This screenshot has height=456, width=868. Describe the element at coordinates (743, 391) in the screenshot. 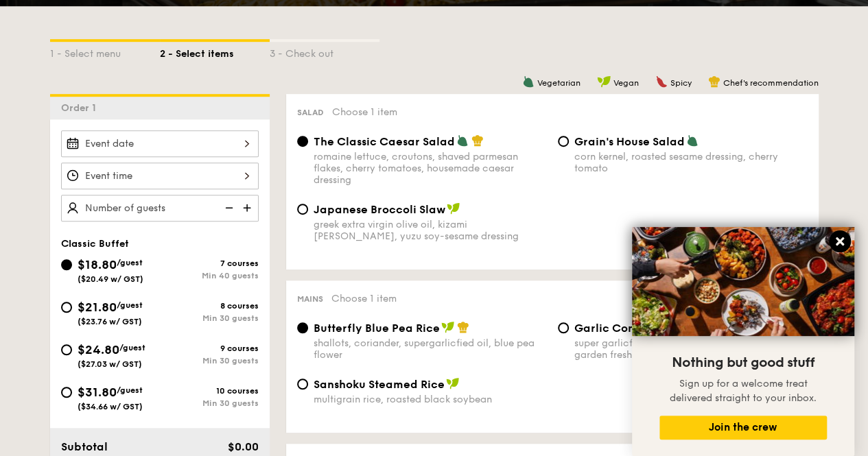

I see `span: Sign up for a welcome treat delivered straight to your inbox.` at that location.